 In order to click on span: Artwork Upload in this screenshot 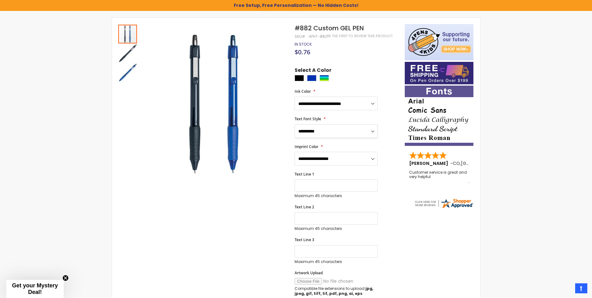, I will do `click(309, 272)`.